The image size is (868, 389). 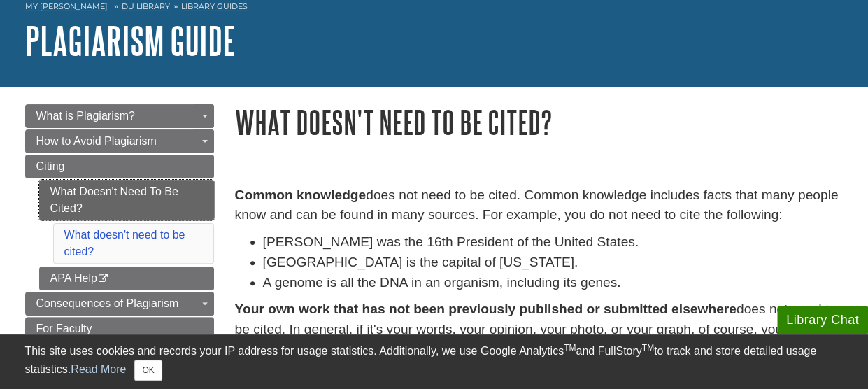 What do you see at coordinates (147, 370) in the screenshot?
I see `button: Close` at bounding box center [147, 370].